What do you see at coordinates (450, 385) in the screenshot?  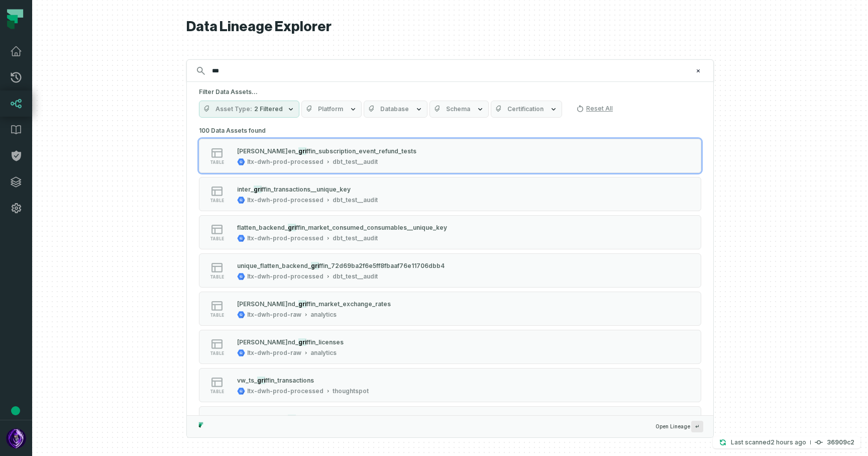 I see `button: tableltx-dwh-prod-processedthoughtspot` at bounding box center [450, 385].